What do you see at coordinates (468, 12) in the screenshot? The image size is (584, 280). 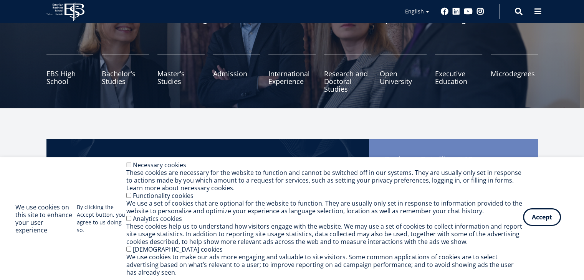 I see `a: Youtube` at bounding box center [468, 12].